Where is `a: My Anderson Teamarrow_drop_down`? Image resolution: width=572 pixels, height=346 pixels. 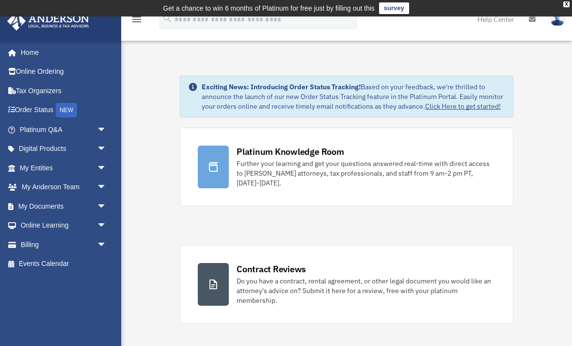
a: My Anderson Teamarrow_drop_down is located at coordinates (64, 187).